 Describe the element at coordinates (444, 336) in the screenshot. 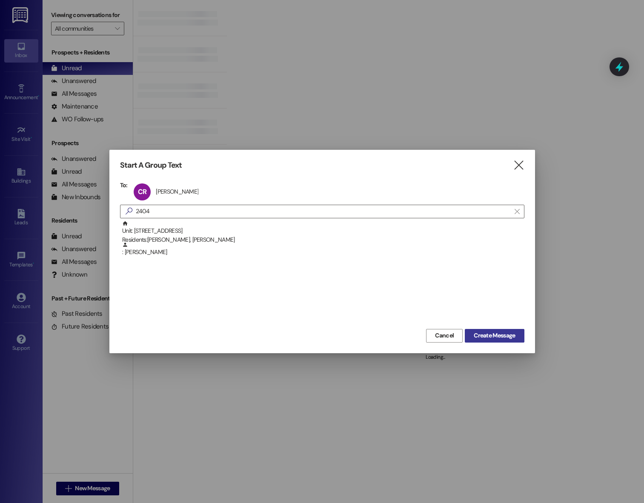

I see `button: Cancel` at that location.